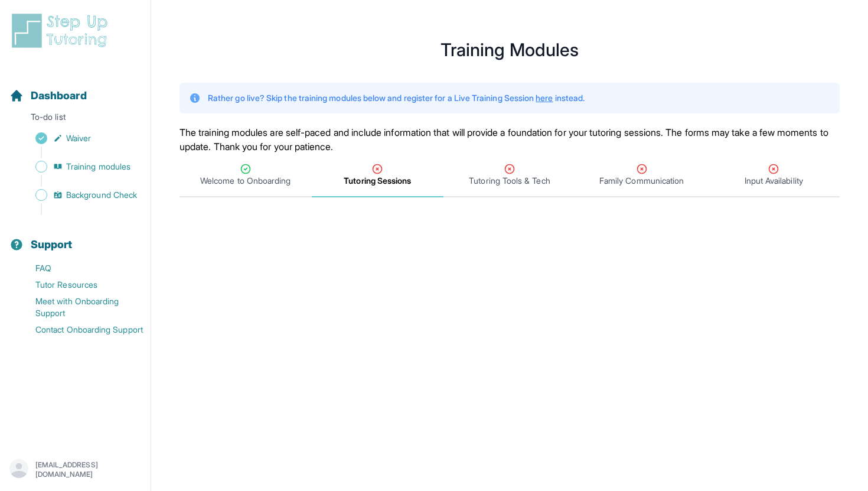 This screenshot has width=868, height=491. I want to click on button: Support, so click(75, 237).